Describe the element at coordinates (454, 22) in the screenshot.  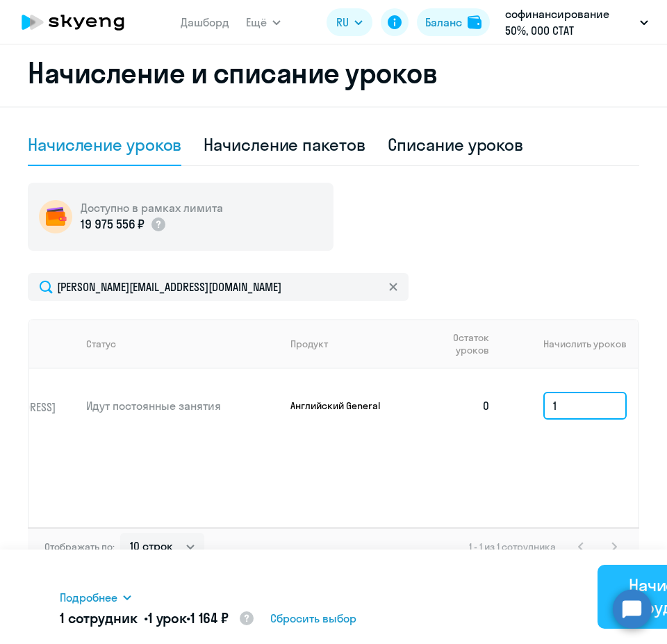
I see `a: Балансbalance` at that location.